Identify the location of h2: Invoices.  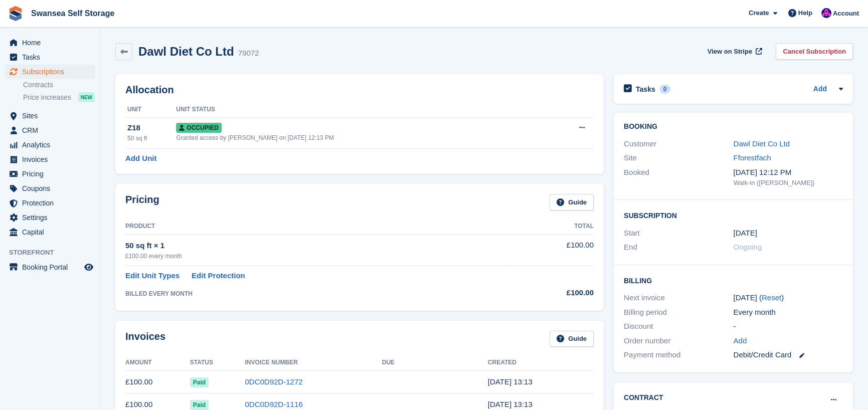
(145, 339).